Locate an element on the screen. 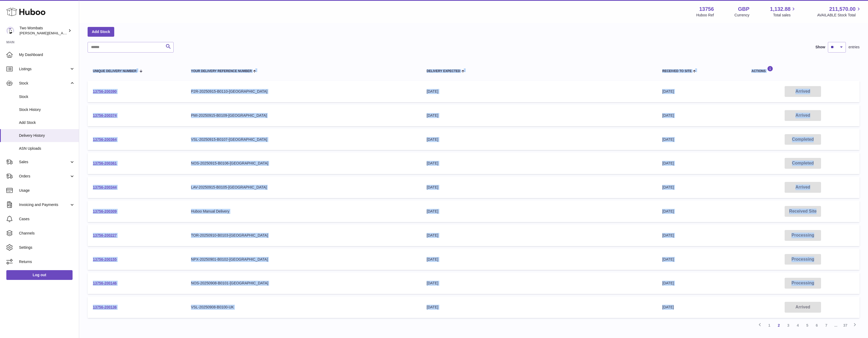 The height and width of the screenshot is (338, 868). a: 13756-200227 is located at coordinates (105, 235).